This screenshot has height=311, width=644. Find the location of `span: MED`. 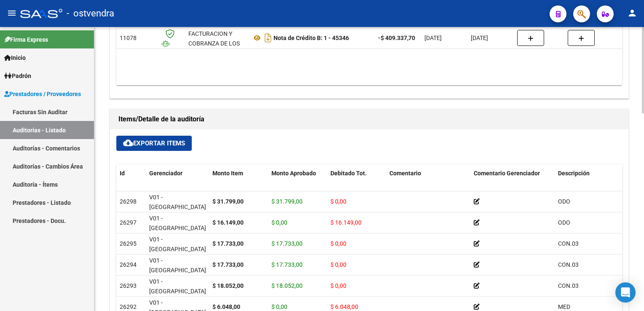

span: MED is located at coordinates (564, 307).